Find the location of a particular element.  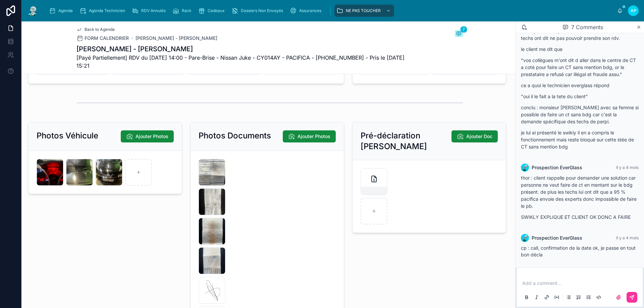

a: Agenda is located at coordinates (62, 11).